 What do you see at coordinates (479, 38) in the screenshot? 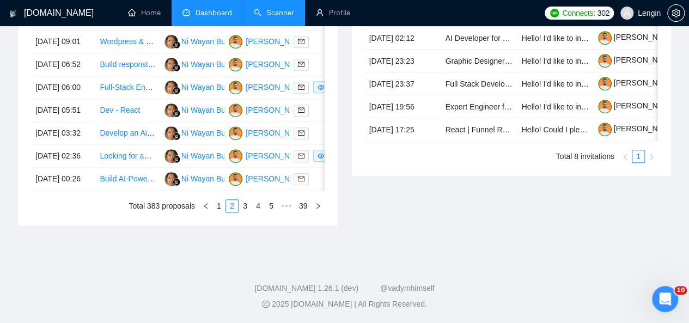
I see `td: AI Developer for Roadmap Completion & Avatar Persona Customization` at bounding box center [479, 38].